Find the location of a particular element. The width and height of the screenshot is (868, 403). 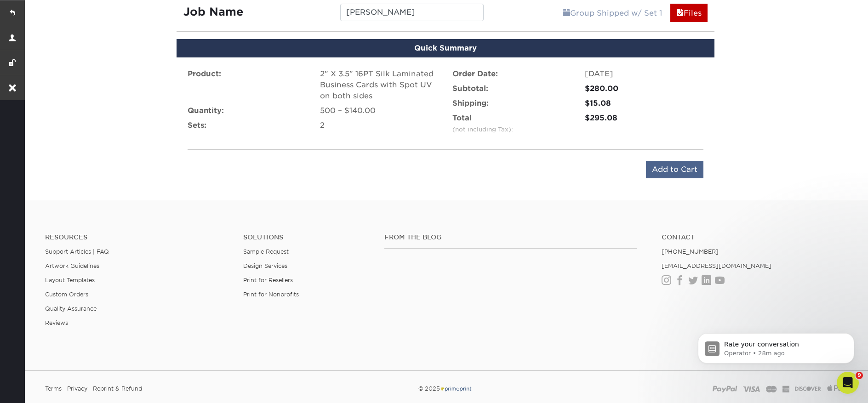

h4: Contact is located at coordinates (753, 237).